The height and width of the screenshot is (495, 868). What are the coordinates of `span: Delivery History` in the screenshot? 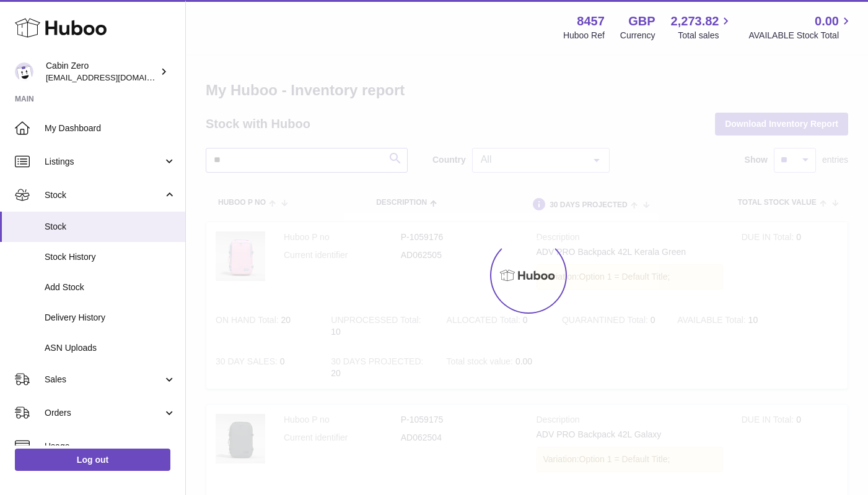 It's located at (110, 317).